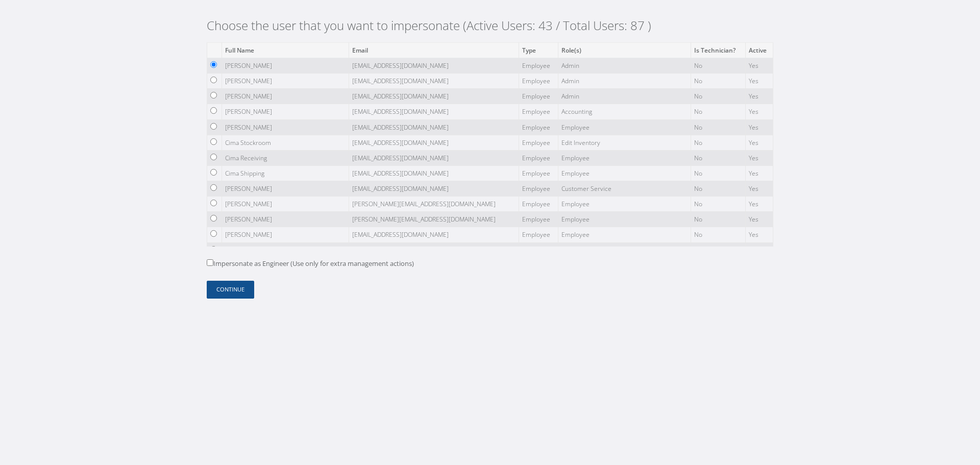  Describe the element at coordinates (210, 262) in the screenshot. I see `input: Impersonate as Engineer (Use only for extra management actions)` at that location.